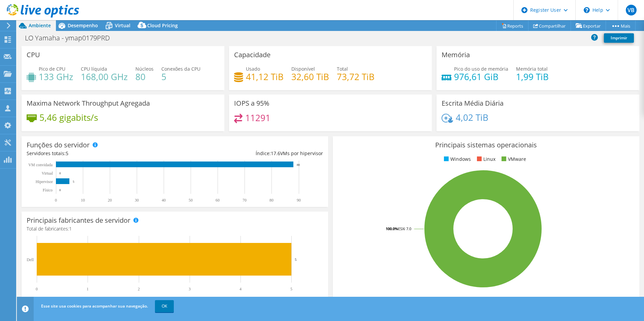 The image size is (644, 321). Describe the element at coordinates (549, 26) in the screenshot. I see `a: Compartilhar` at that location.